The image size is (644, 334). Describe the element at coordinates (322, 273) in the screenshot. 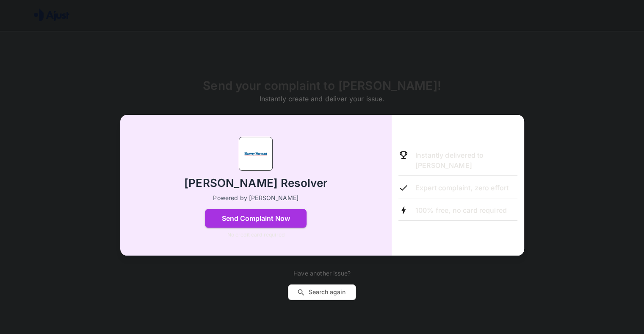

I see `p: Have another issue?` at that location.